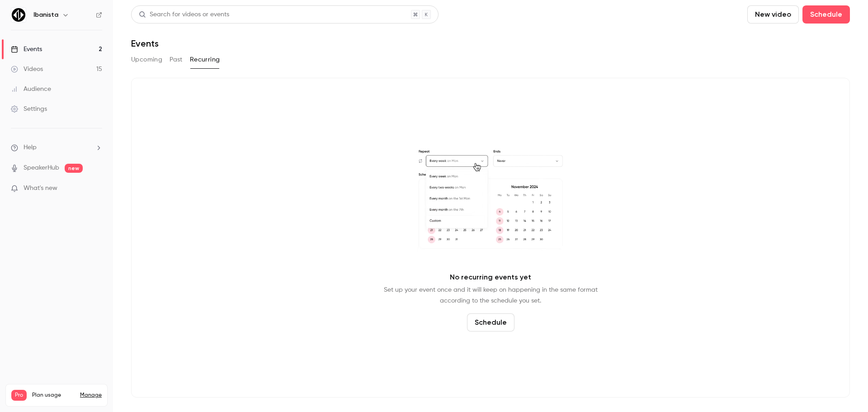 This screenshot has width=868, height=412. I want to click on a: Manage, so click(91, 395).